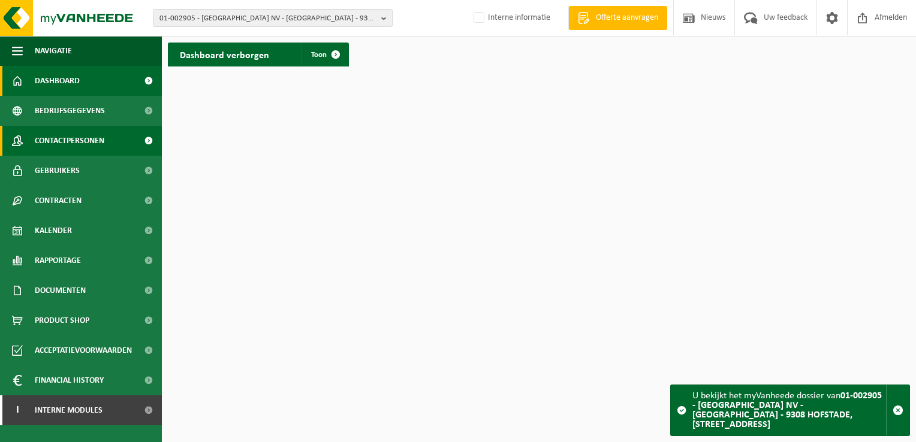 This screenshot has height=442, width=916. I want to click on span: Rapportage, so click(58, 261).